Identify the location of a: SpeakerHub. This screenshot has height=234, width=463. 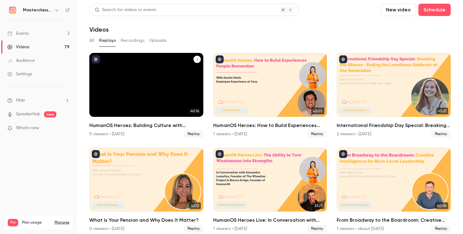
(28, 114).